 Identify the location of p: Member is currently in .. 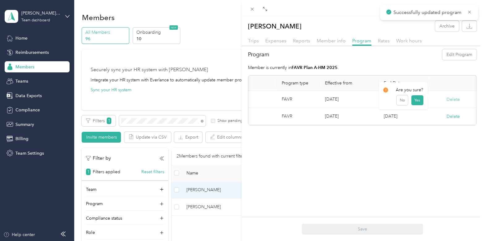
(362, 67).